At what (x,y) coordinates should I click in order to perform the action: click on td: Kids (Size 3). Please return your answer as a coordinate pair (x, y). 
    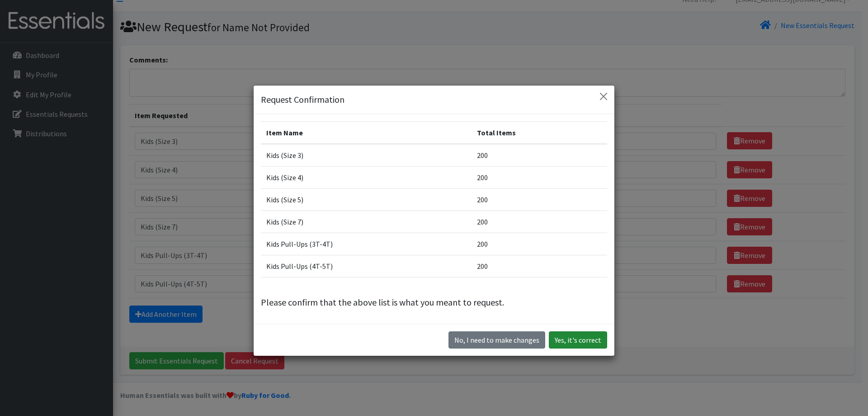
    Looking at the image, I should click on (366, 155).